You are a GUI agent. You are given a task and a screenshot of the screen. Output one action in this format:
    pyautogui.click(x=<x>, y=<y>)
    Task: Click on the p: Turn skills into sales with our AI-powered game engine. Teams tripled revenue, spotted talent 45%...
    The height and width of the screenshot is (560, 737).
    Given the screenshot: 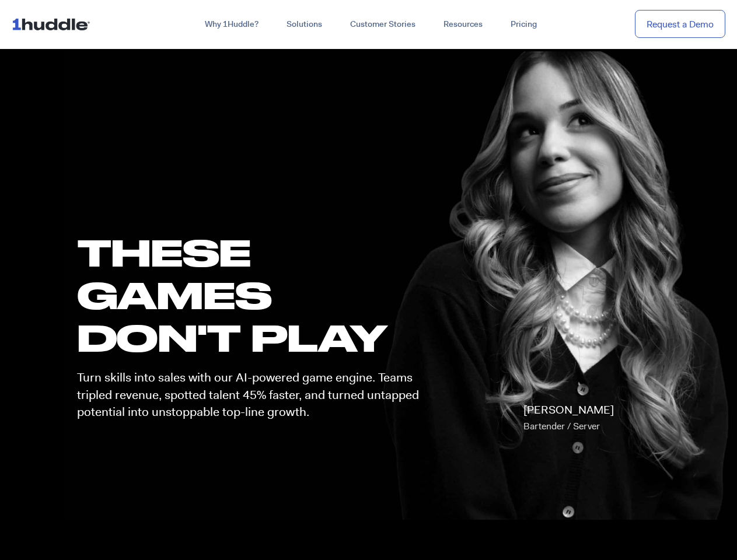 What is the action you would take?
    pyautogui.click(x=253, y=395)
    